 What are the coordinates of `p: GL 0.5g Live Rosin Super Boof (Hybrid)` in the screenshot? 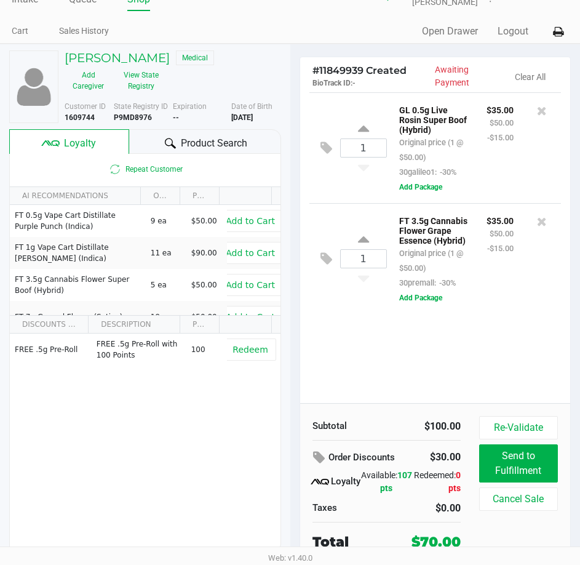 It's located at (434, 118).